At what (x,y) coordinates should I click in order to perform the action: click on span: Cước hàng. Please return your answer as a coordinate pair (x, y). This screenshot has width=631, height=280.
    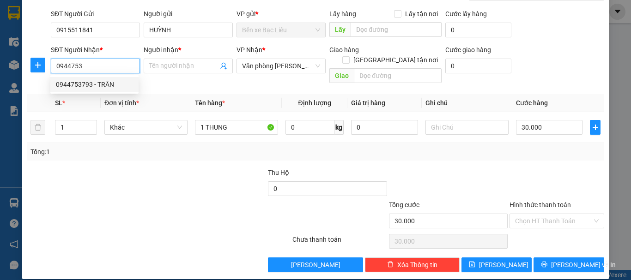
    Looking at the image, I should click on (532, 103).